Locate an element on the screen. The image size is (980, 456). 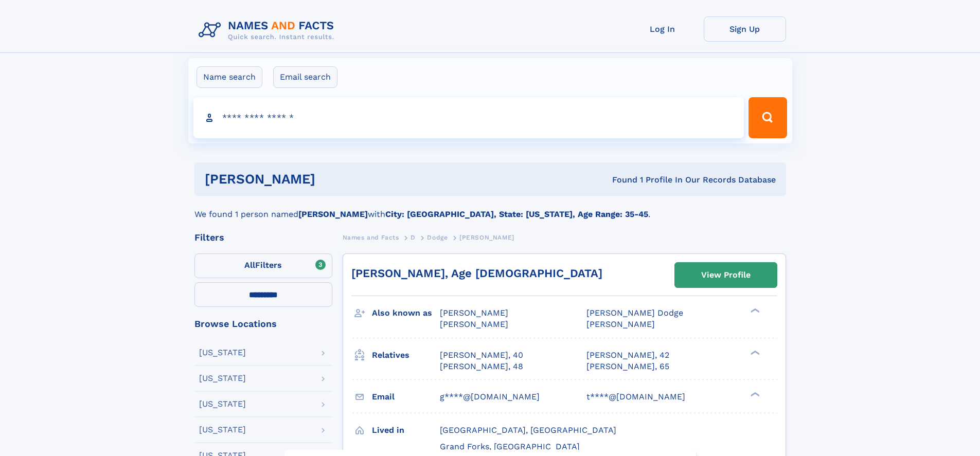
img: Logo Names and Facts is located at coordinates (269, 31).